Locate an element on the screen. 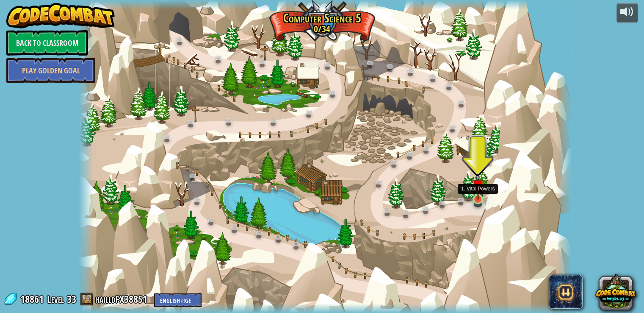 This screenshot has height=313, width=644. span: 18861 is located at coordinates (33, 299).